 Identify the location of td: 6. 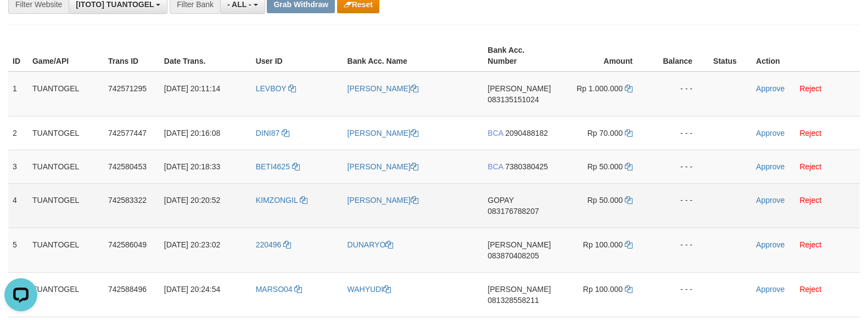
(18, 294).